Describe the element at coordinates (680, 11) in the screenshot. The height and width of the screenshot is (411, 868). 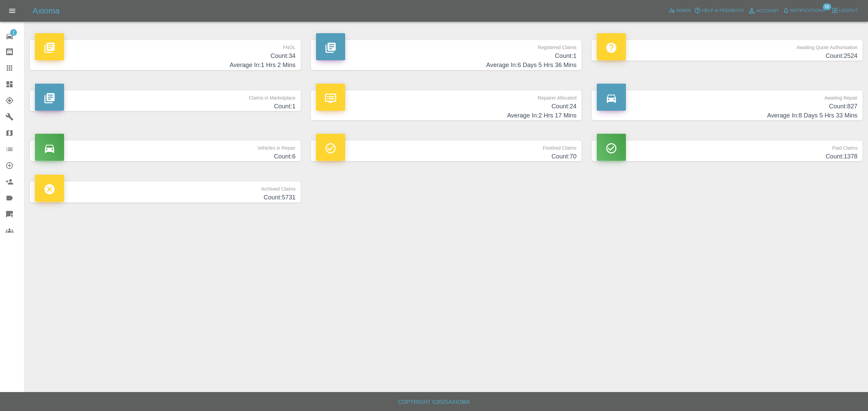
I see `a: Admin` at that location.